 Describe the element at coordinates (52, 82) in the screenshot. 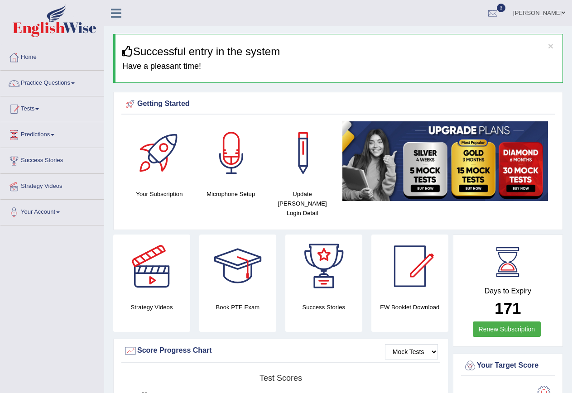

I see `a: Practice Questions` at that location.